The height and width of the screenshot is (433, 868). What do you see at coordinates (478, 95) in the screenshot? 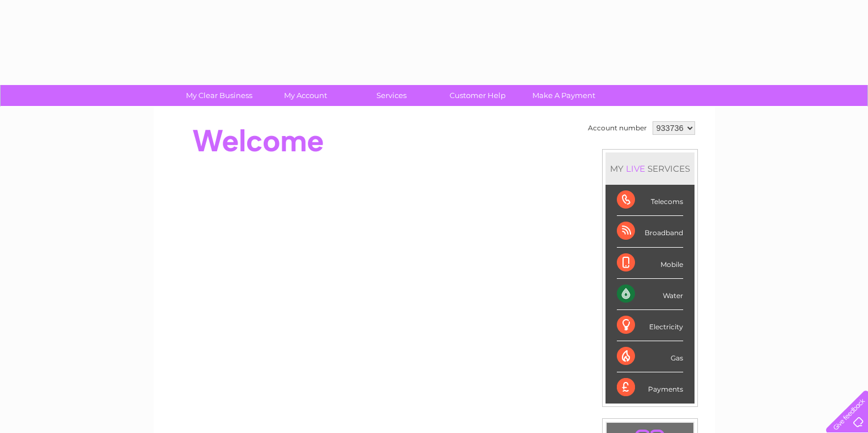
I see `a: Customer Help` at bounding box center [478, 95].